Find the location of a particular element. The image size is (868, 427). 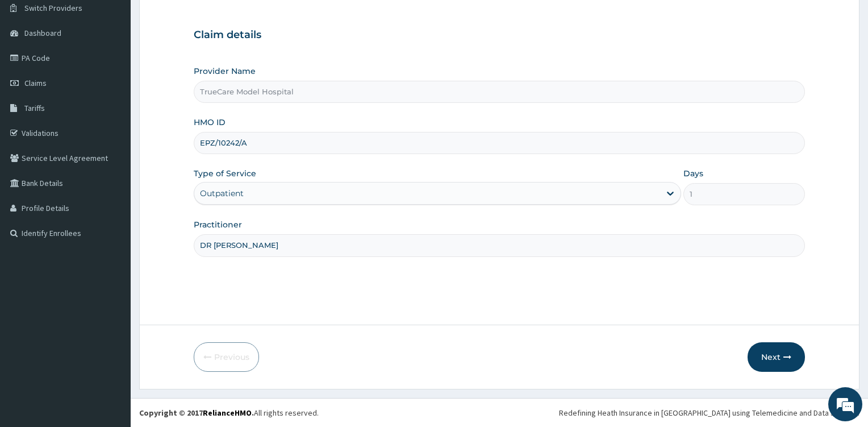

div: Outpatient is located at coordinates (222, 193).